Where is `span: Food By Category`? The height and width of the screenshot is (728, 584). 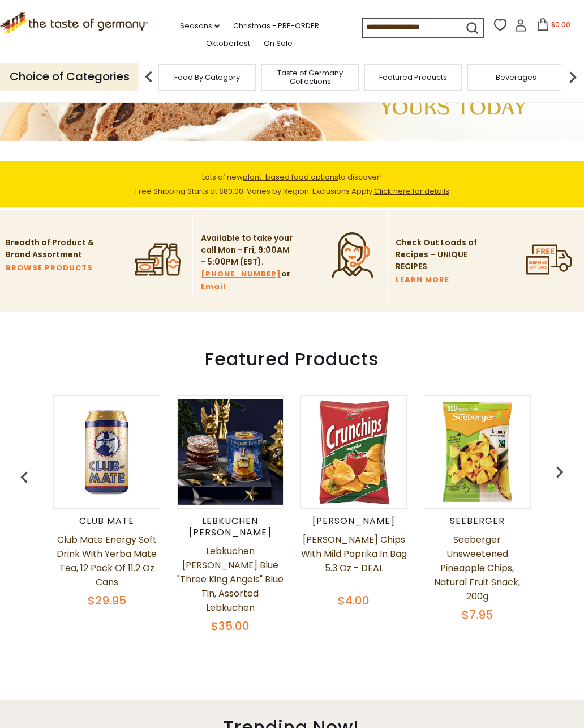
span: Food By Category is located at coordinates (207, 77).